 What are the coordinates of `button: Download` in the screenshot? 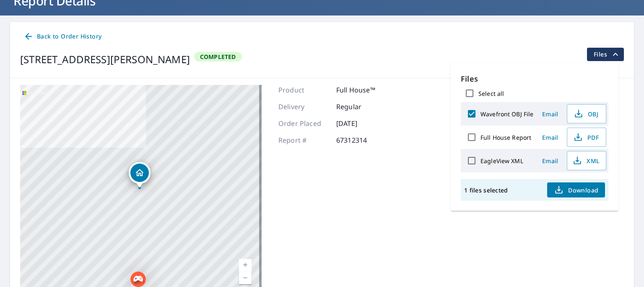 It's located at (576, 190).